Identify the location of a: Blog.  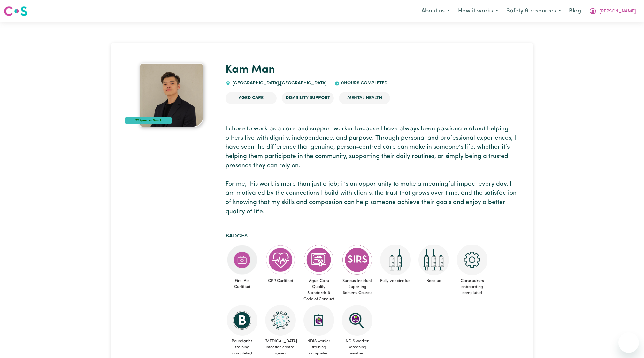
(575, 11).